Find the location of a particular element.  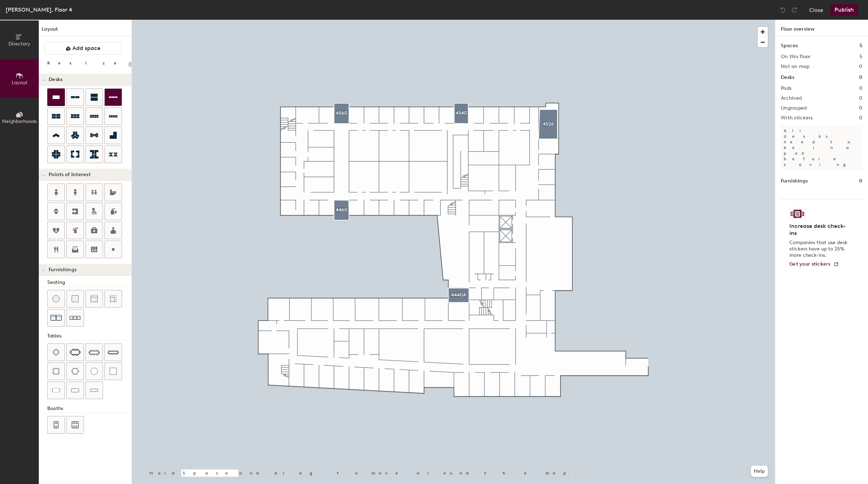

h1: Furnishings is located at coordinates (794, 181).